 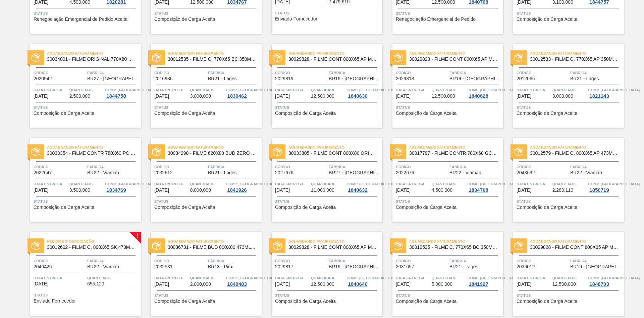 What do you see at coordinates (284, 79) in the screenshot?
I see `span: 2029819` at bounding box center [284, 79].